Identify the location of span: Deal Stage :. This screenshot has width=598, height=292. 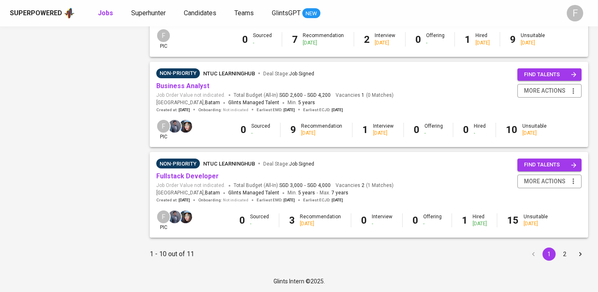
(289, 164).